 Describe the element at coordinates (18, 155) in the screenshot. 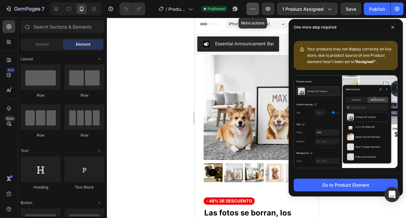

I see `button: Carousel Back Arrow` at that location.